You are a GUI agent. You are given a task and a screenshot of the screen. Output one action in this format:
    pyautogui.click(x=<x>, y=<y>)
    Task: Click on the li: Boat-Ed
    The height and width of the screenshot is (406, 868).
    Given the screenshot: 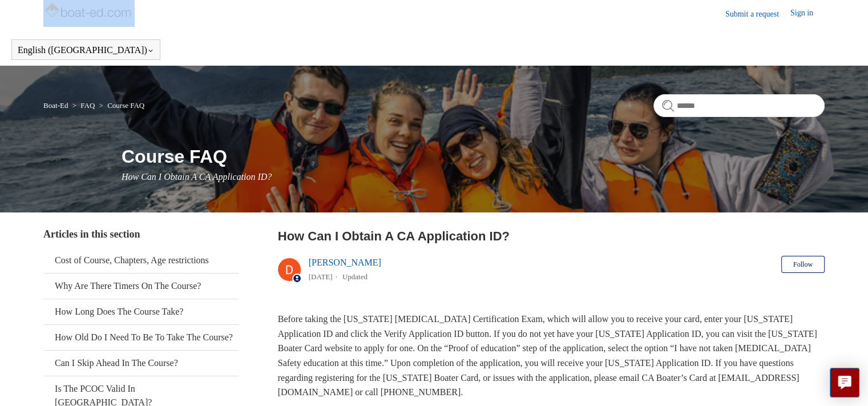 What is the action you would take?
    pyautogui.click(x=56, y=105)
    